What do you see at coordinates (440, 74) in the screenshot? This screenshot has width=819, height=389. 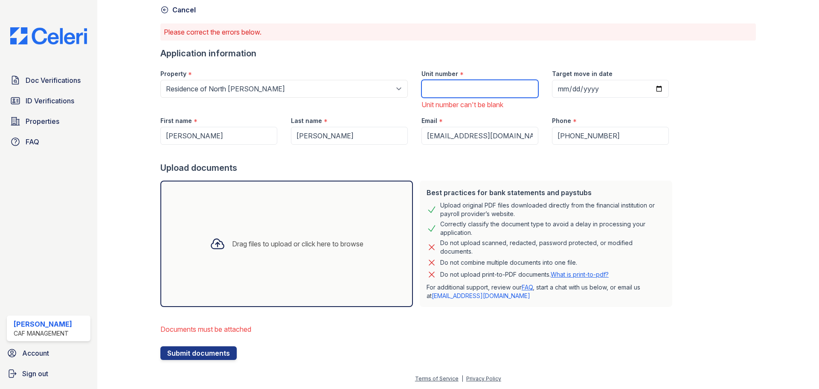 I see `label: Unit number` at bounding box center [440, 74].